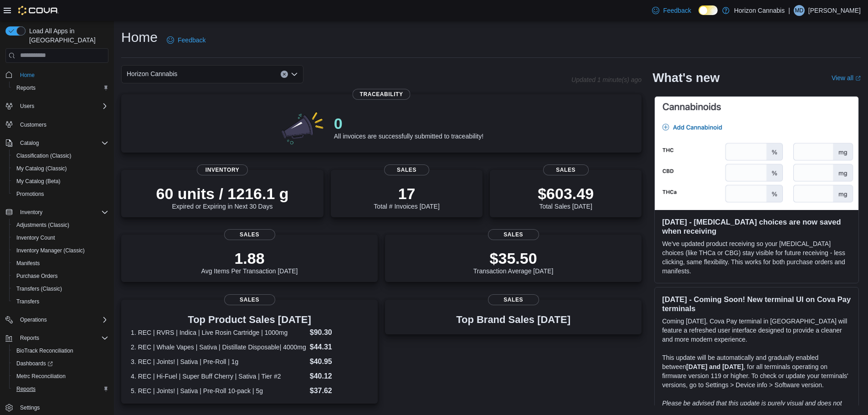 The height and width of the screenshot is (415, 868). Describe the element at coordinates (60, 181) in the screenshot. I see `span: My Catalog (Beta)` at that location.